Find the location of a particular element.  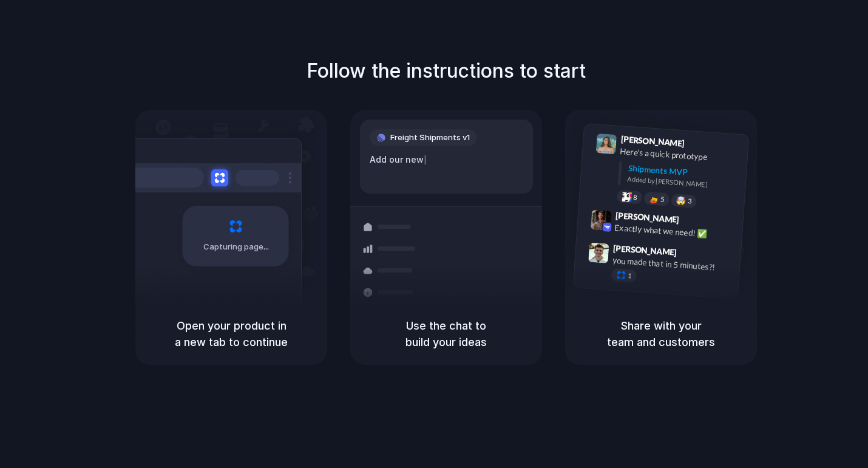

div: Here's a quick prototype is located at coordinates (680, 155).